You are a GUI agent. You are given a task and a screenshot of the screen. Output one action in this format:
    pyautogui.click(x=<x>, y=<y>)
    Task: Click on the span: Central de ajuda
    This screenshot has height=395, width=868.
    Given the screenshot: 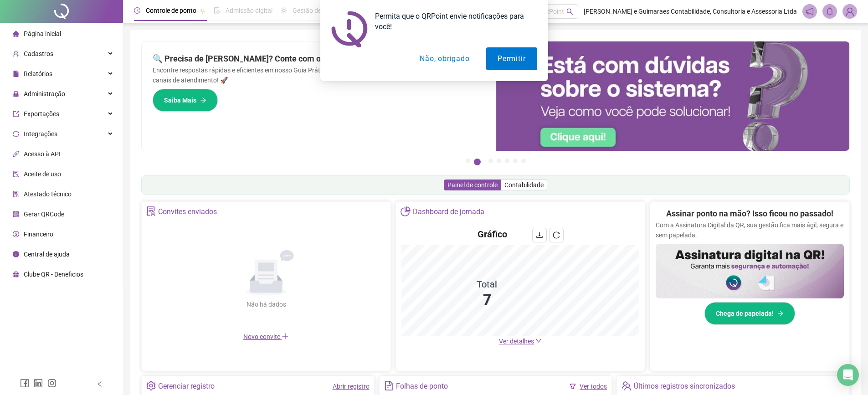 What is the action you would take?
    pyautogui.click(x=47, y=254)
    